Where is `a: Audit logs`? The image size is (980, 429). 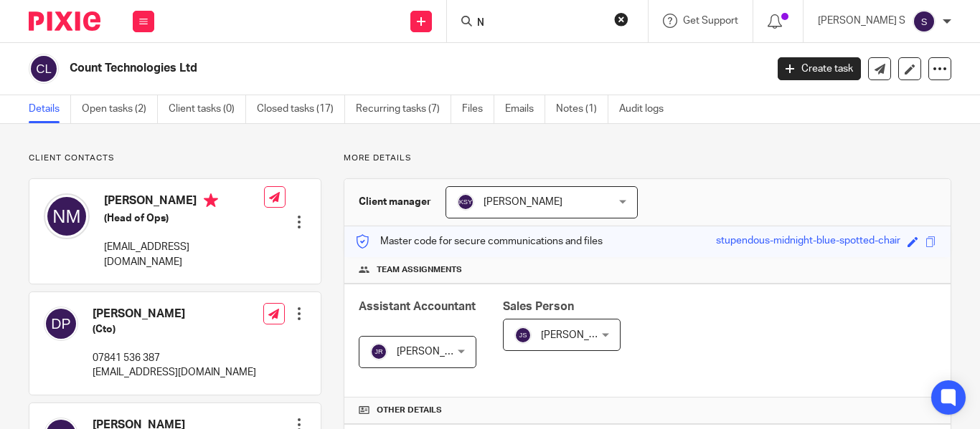 a: Audit logs is located at coordinates (647, 109).